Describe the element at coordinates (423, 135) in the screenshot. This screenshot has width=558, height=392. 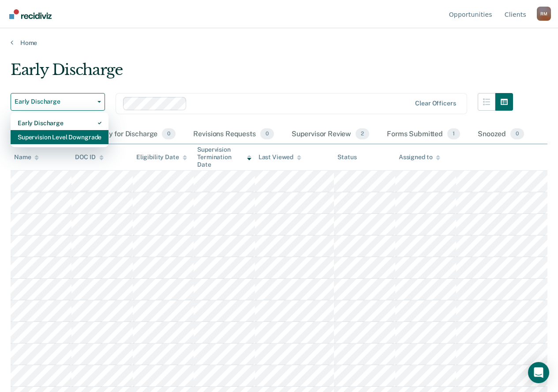
I see `div: Forms Submitted1` at that location.